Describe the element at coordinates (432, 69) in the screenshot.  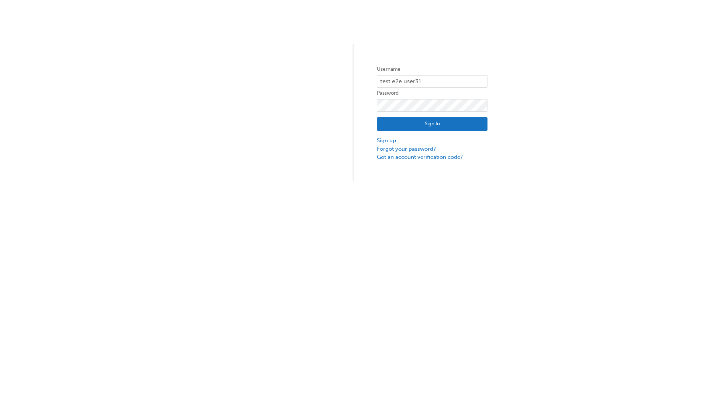
I see `label: Username` at that location.